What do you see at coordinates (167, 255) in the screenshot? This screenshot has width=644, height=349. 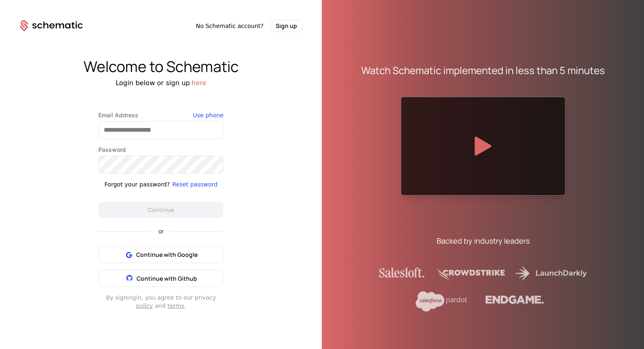 I see `span: Continue with Google` at bounding box center [167, 255].